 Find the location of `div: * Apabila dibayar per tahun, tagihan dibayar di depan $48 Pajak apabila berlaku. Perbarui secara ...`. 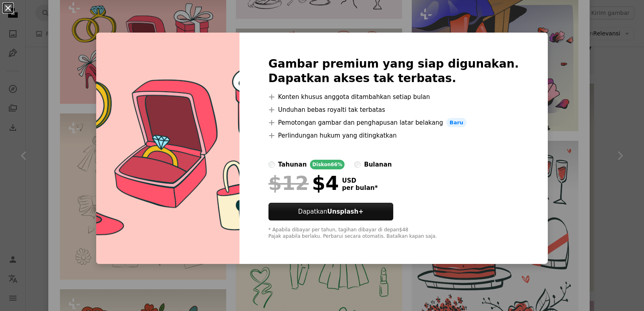

div: * Apabila dibayar per tahun, tagihan dibayar di depan $48 Pajak apabila berlaku. Perbarui secara ... is located at coordinates (394, 233).